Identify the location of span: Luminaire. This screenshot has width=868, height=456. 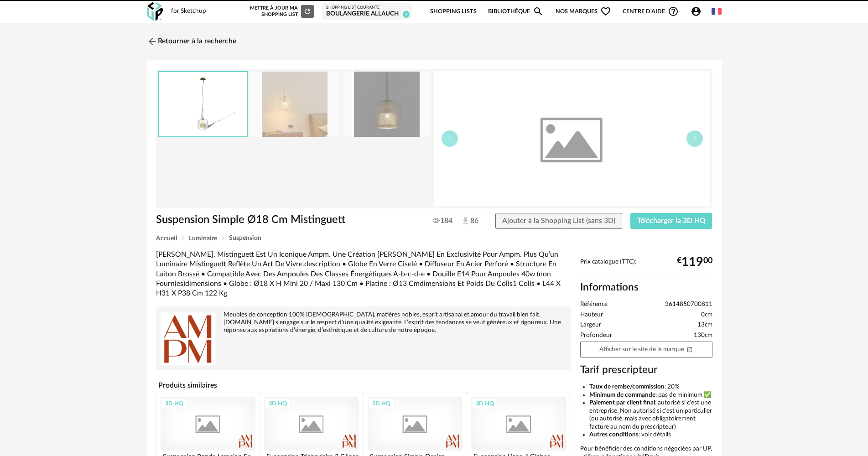
(203, 239).